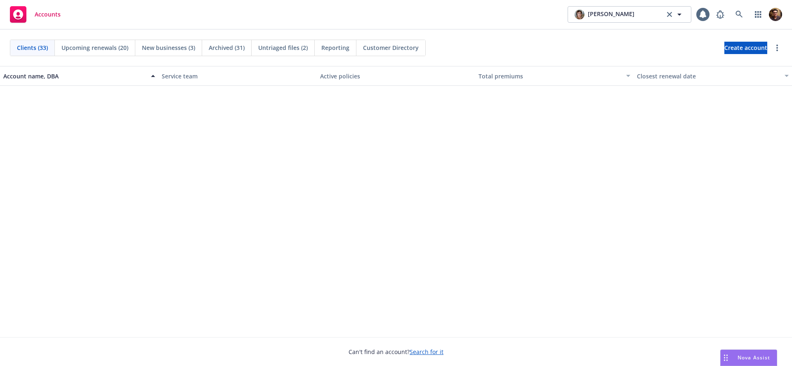  What do you see at coordinates (75, 76) in the screenshot?
I see `div: Account name, DBA` at bounding box center [75, 76].